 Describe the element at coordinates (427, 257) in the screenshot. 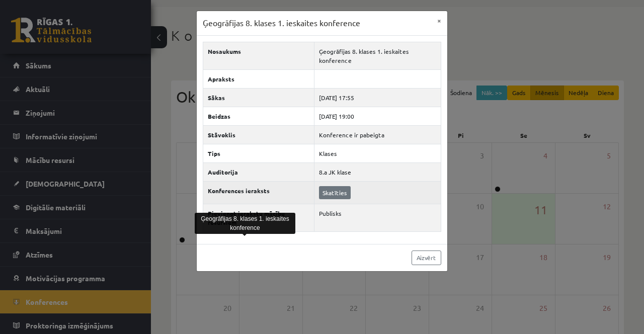

I see `a: Aizvērt` at that location.